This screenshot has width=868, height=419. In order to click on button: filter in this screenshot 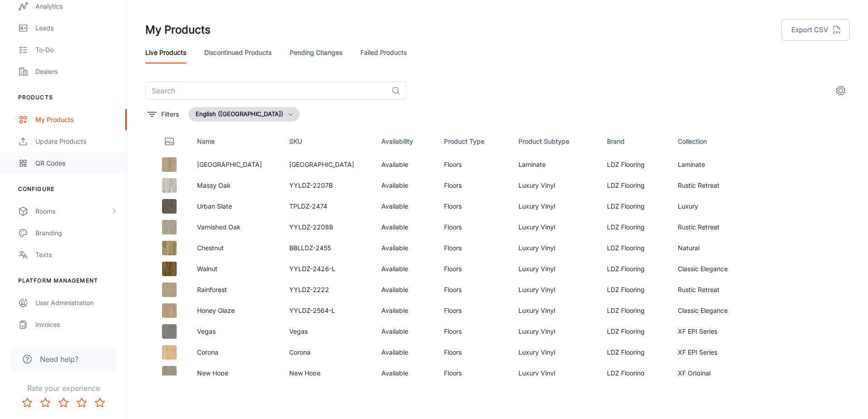, I will do `click(163, 114)`.